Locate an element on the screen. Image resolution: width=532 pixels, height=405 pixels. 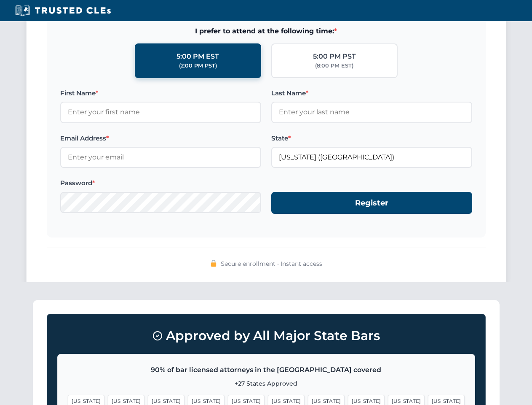
h3: Approved by All Major State Bars is located at coordinates (266, 336).